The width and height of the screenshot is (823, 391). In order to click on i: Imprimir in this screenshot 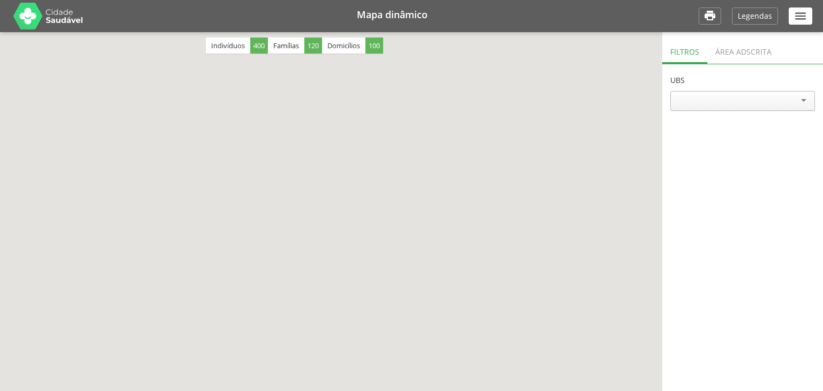, I will do `click(710, 16)`.